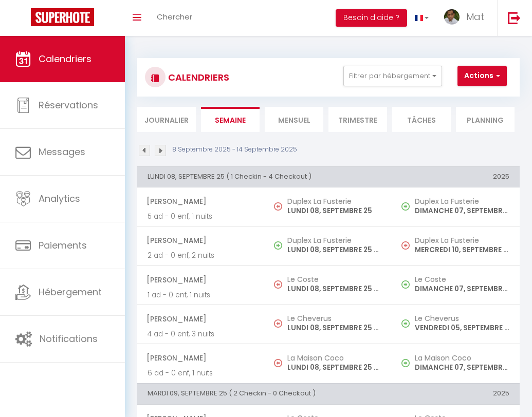 This screenshot has width=532, height=417. Describe the element at coordinates (175, 16) in the screenshot. I see `span: Chercher` at that location.